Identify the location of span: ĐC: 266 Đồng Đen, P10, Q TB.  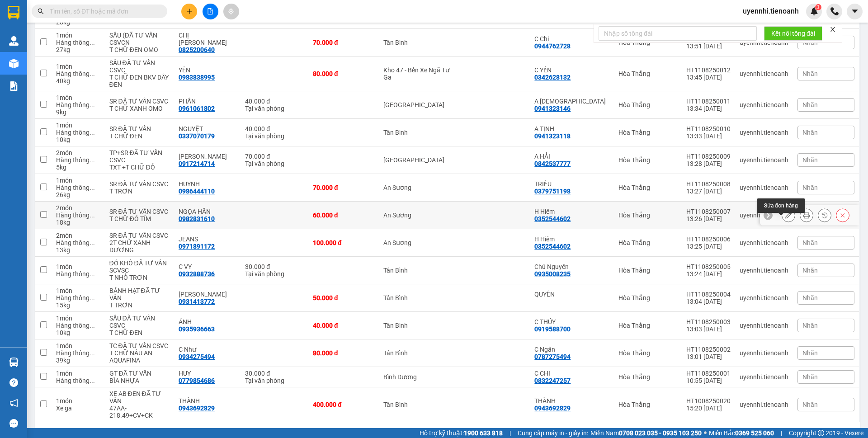
(98, 48).